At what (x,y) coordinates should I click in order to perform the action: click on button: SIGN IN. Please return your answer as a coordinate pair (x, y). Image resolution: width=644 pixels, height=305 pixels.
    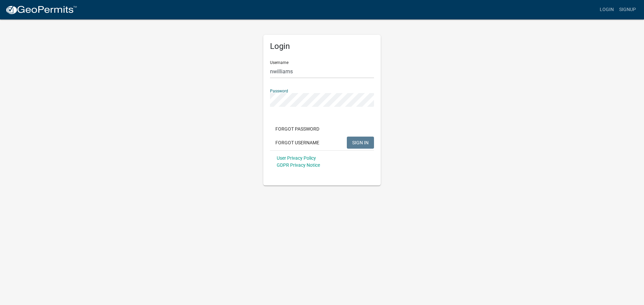
    Looking at the image, I should click on (360, 143).